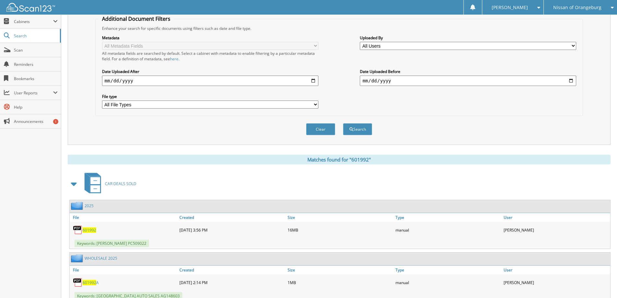 This screenshot has width=617, height=298. What do you see at coordinates (468, 38) in the screenshot?
I see `label: Uploaded By` at bounding box center [468, 38].